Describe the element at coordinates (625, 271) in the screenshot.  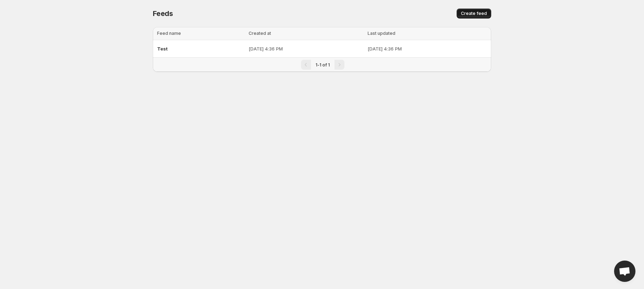
I see `div: Open chat` at that location.